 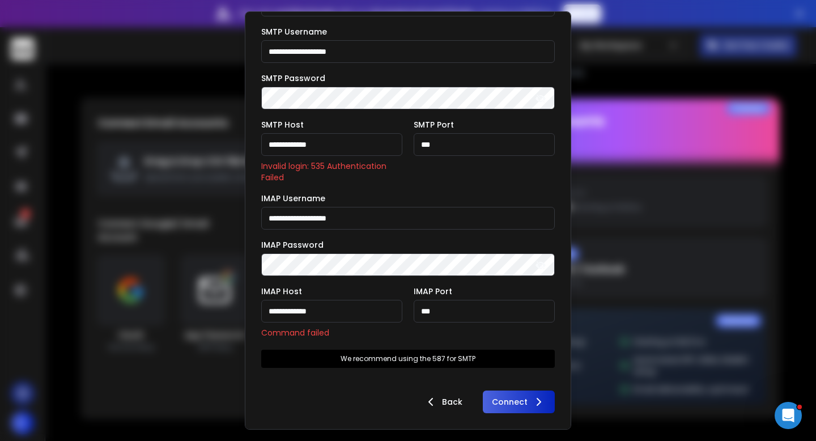 I want to click on button: Connect, so click(x=518, y=402).